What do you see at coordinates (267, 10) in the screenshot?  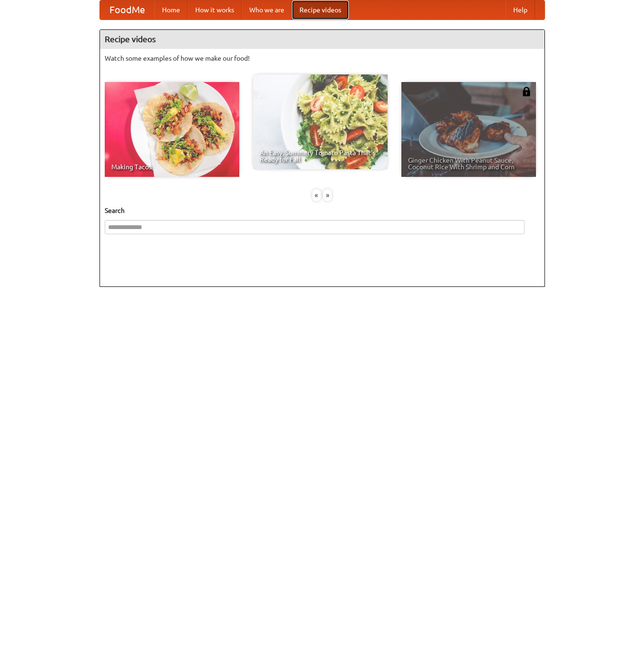 I see `a: Who we are` at bounding box center [267, 10].